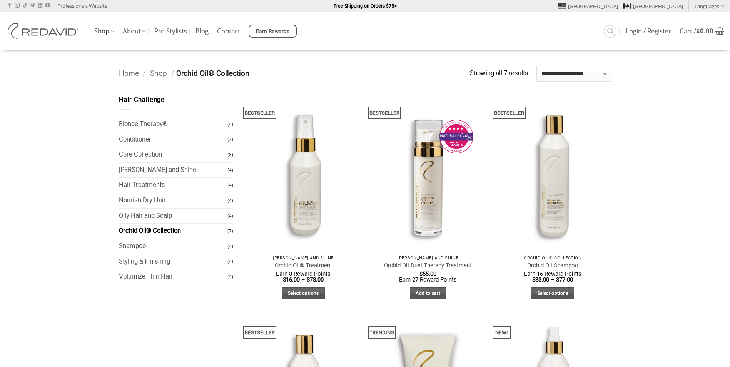 The width and height of the screenshot is (730, 367). I want to click on a: Shampoo, so click(173, 246).